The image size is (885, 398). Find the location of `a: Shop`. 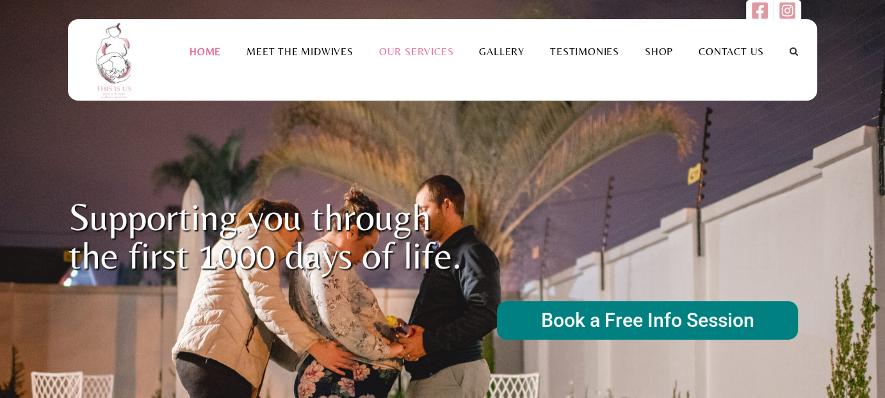

a: Shop is located at coordinates (659, 51).